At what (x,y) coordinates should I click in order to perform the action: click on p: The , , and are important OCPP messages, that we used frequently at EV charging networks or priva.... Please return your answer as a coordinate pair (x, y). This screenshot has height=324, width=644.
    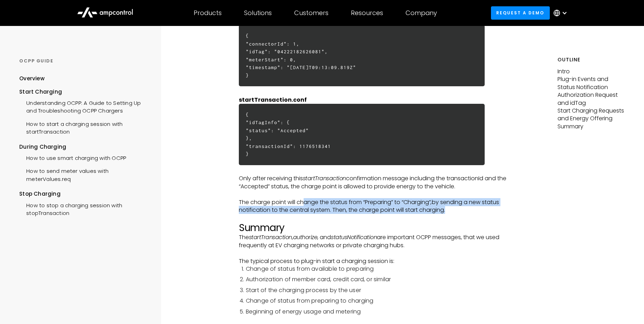
    Looking at the image, I should click on (375, 241).